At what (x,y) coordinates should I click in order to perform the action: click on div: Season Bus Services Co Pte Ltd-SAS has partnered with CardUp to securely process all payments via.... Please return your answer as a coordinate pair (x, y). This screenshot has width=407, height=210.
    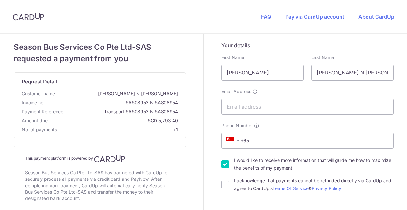
    Looking at the image, I should click on (100, 186).